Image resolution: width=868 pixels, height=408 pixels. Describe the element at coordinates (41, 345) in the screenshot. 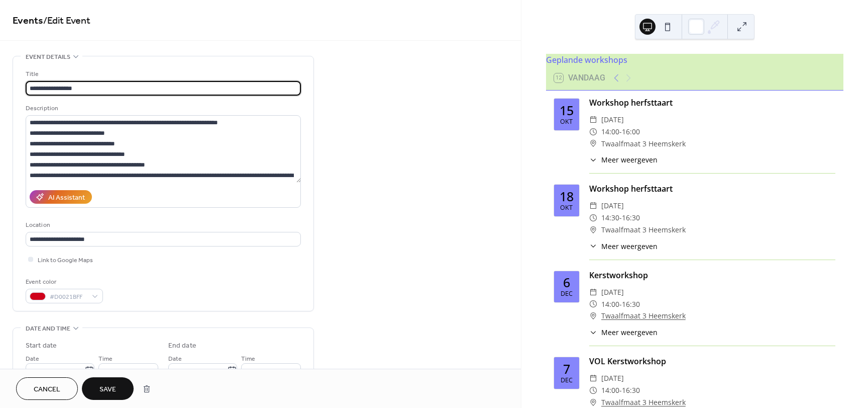

I see `div: Start date` at that location.